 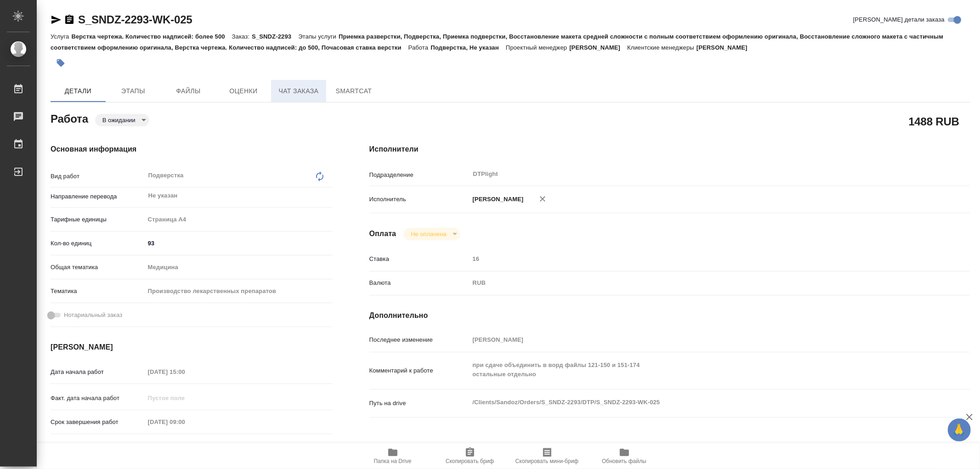 What do you see at coordinates (393, 456) in the screenshot?
I see `button: Папка на Drive` at bounding box center [393, 456].